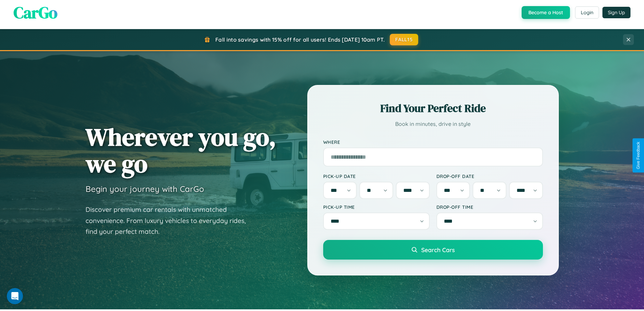  I want to click on button: FALL15, so click(404, 39).